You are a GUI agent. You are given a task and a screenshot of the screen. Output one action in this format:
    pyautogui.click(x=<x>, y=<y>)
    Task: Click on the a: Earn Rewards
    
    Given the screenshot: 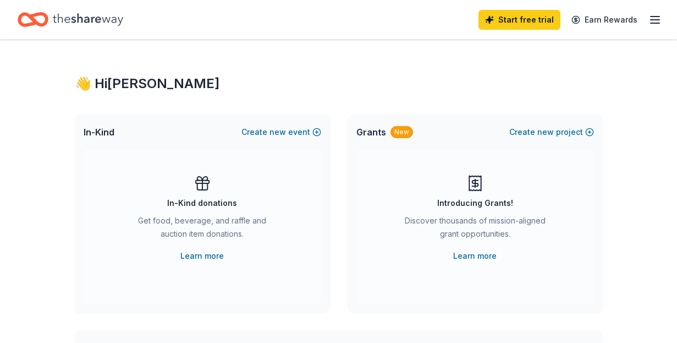 What is the action you would take?
    pyautogui.click(x=605, y=20)
    